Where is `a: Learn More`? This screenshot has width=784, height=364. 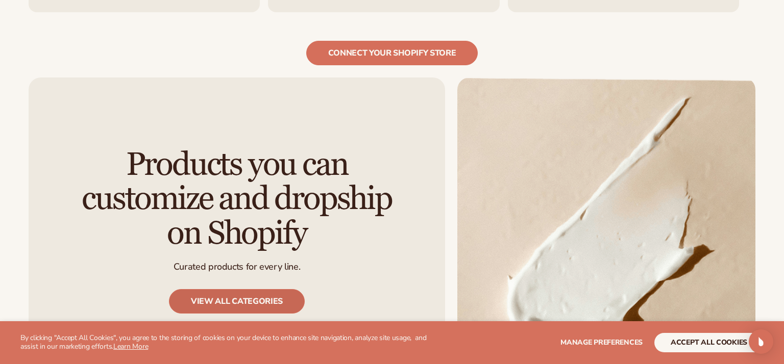
a: Learn More is located at coordinates (131, 346).